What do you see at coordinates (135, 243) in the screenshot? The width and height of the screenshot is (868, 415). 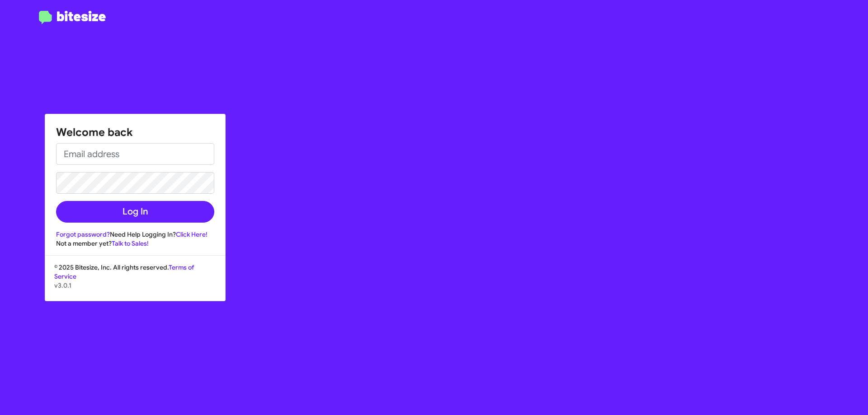 I see `div: Not a member yet?` at bounding box center [135, 243].